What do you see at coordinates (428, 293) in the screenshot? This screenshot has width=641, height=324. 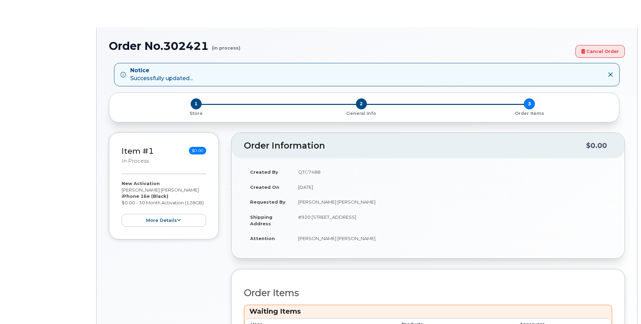 I see `h2: Order Items` at bounding box center [428, 293].